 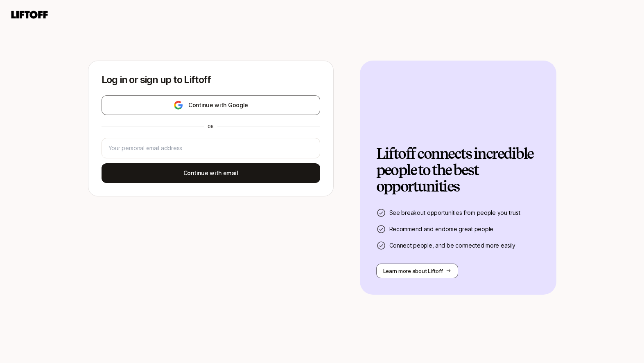 What do you see at coordinates (441, 229) in the screenshot?
I see `p: Recommend and endorse great people` at bounding box center [441, 229].